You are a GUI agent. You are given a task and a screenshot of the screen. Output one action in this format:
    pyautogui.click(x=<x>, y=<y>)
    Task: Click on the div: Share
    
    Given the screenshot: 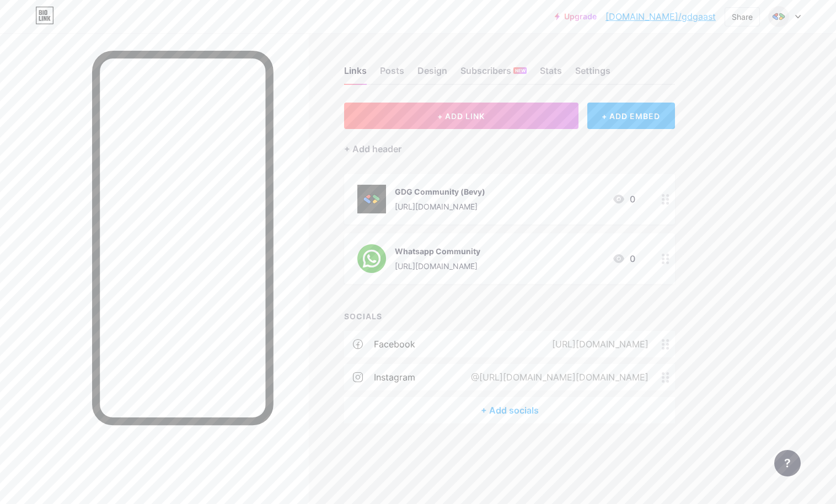 What is the action you would take?
    pyautogui.click(x=742, y=17)
    